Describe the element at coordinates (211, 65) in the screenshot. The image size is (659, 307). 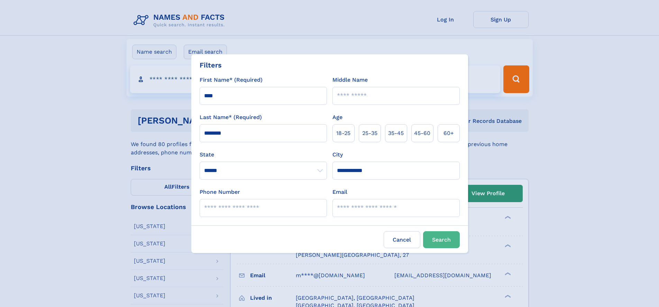
I see `div: Filters` at that location.